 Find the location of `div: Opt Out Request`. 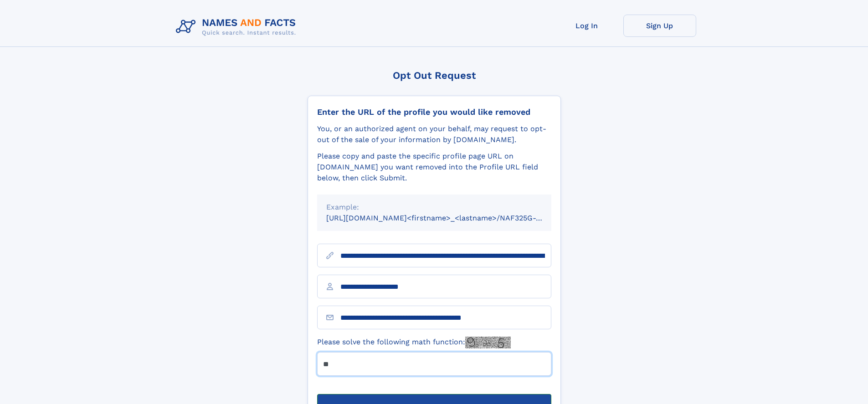

div: Opt Out Request is located at coordinates (435, 75).